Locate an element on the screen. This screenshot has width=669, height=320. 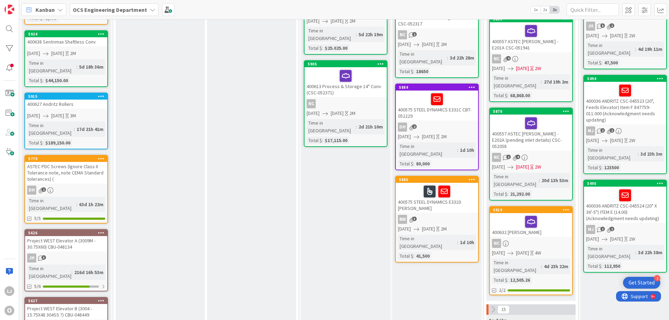
div: JH is located at coordinates (591, 26).